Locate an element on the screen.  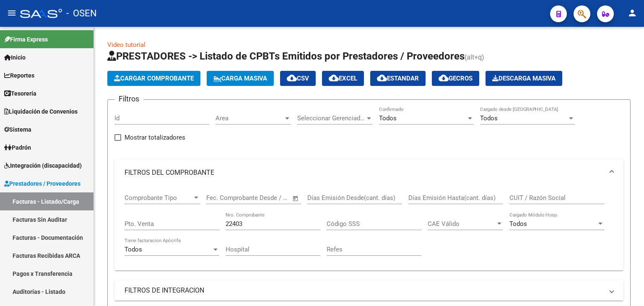
span: Integración (discapacidad) is located at coordinates (43, 166).